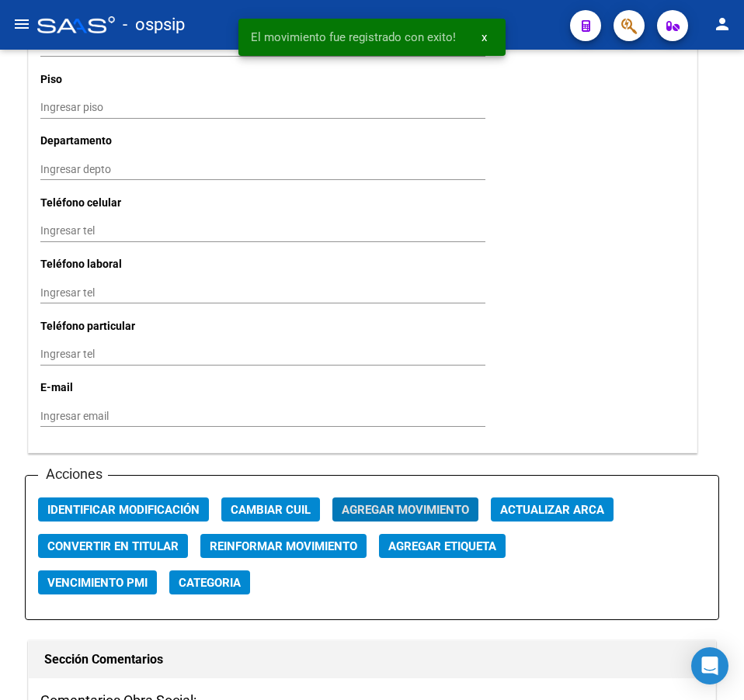 Image resolution: width=744 pixels, height=700 pixels. Describe the element at coordinates (209, 583) in the screenshot. I see `span: Categoria` at that location.